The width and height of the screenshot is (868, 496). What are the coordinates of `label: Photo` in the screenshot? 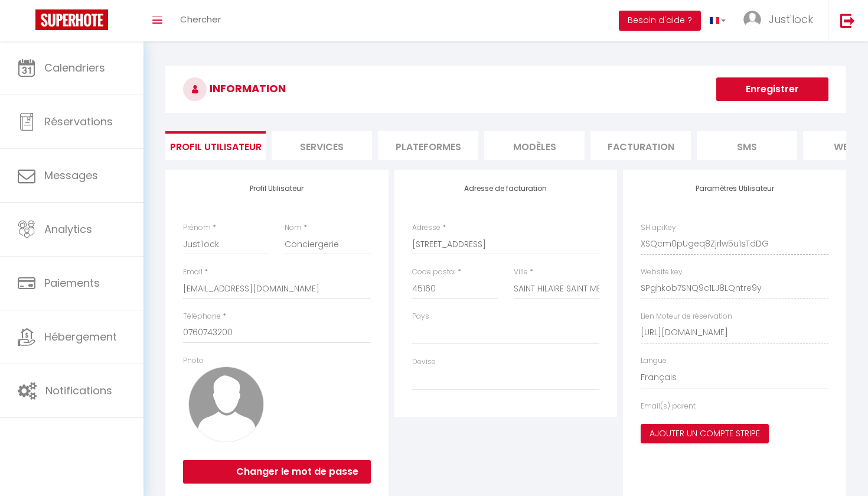 It's located at (193, 361).